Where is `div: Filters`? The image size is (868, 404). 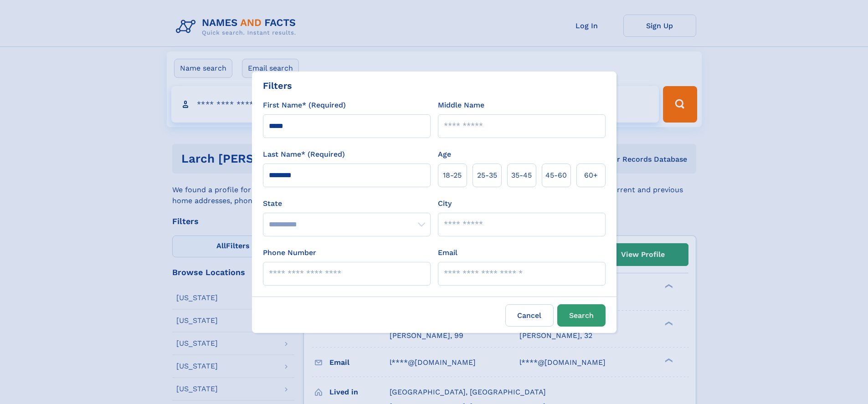
div: Filters is located at coordinates (277, 86).